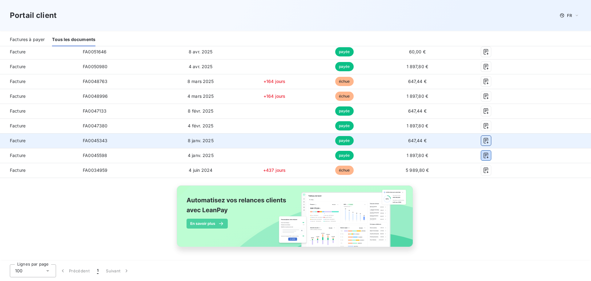 The height and width of the screenshot is (281, 591). Describe the element at coordinates (296, 219) in the screenshot. I see `img: banner` at that location.